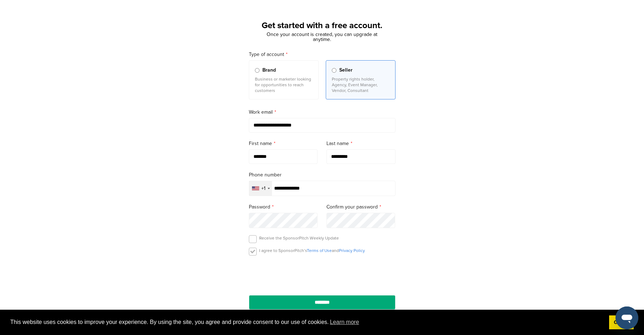 This screenshot has width=644, height=335. Describe the element at coordinates (361, 207) in the screenshot. I see `label: Confirm your password` at that location.